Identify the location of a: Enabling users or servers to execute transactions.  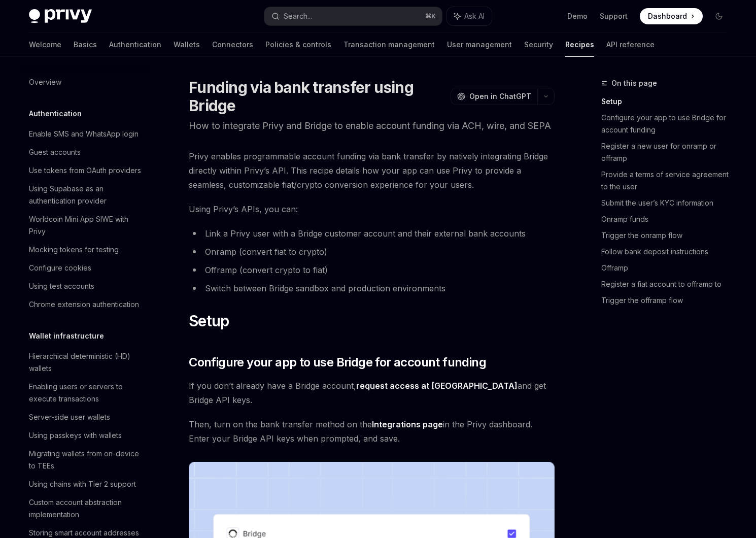
(86, 393).